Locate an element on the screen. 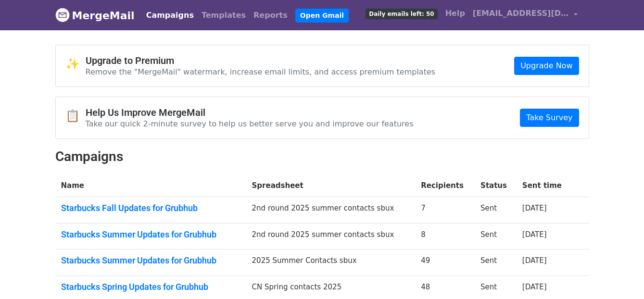  h4: Upgrade to Premium is located at coordinates (261, 61).